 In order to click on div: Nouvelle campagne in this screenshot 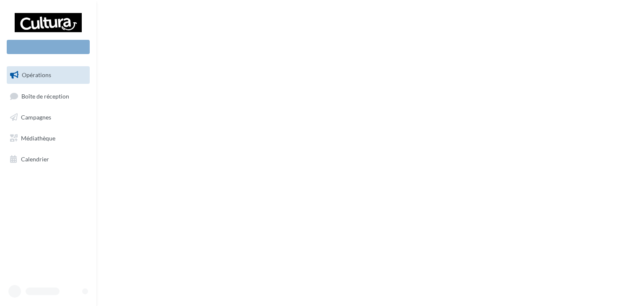, I will do `click(48, 47)`.